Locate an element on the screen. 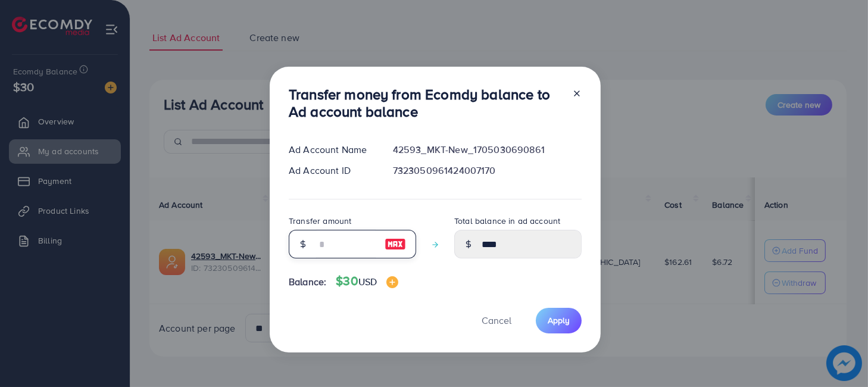 The height and width of the screenshot is (387, 868). span: Apply is located at coordinates (559, 321).